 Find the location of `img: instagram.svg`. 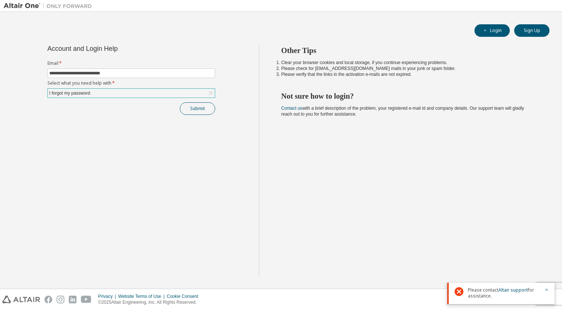

img: instagram.svg is located at coordinates (60, 299).